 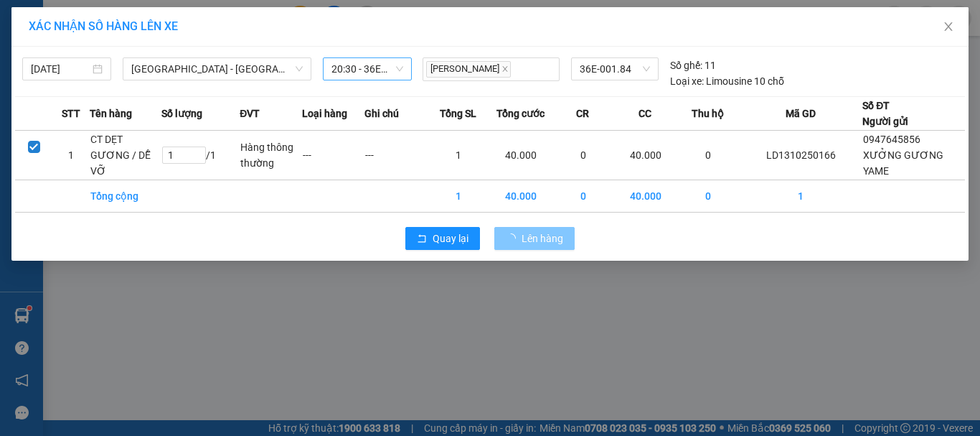 I want to click on span: Loại hàng, so click(x=324, y=114).